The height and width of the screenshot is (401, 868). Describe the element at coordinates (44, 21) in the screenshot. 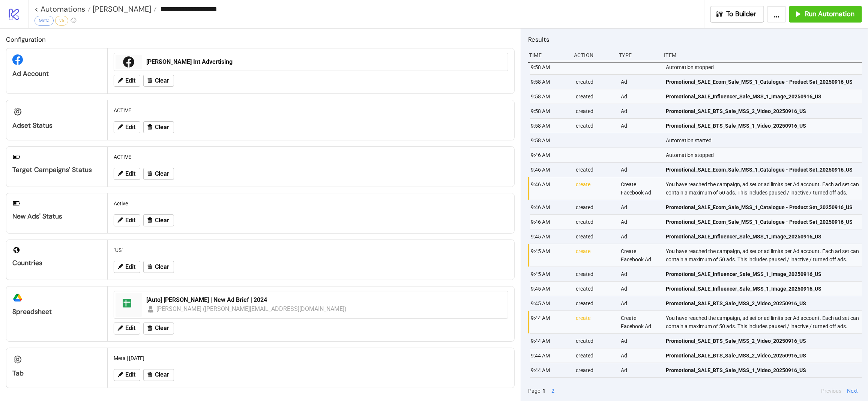

I see `div: Meta` at that location.